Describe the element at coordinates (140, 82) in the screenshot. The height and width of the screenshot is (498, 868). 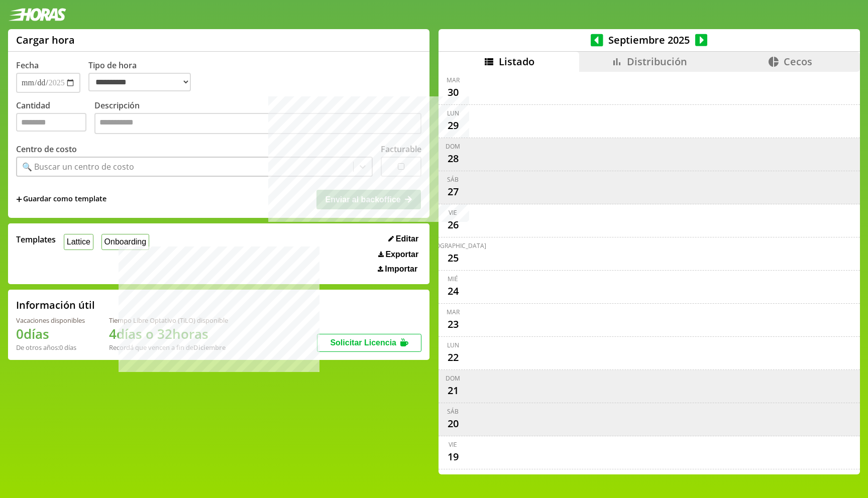
I see `select: Tipo de hora` at that location.